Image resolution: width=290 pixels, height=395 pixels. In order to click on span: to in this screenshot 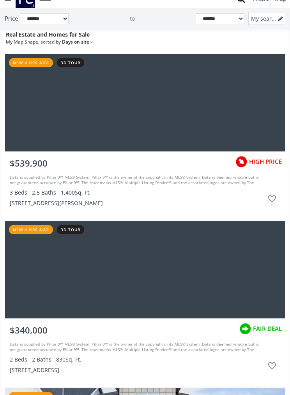, I will do `click(132, 19)`.